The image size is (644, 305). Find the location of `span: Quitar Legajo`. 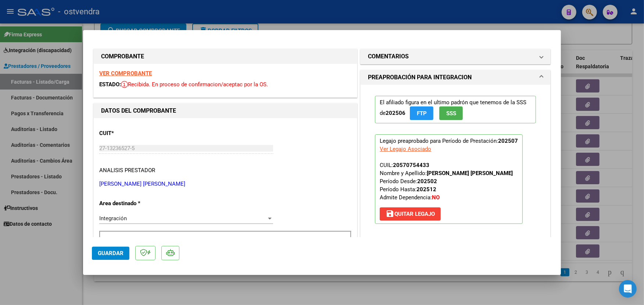

span: Quitar Legajo is located at coordinates (410, 214).